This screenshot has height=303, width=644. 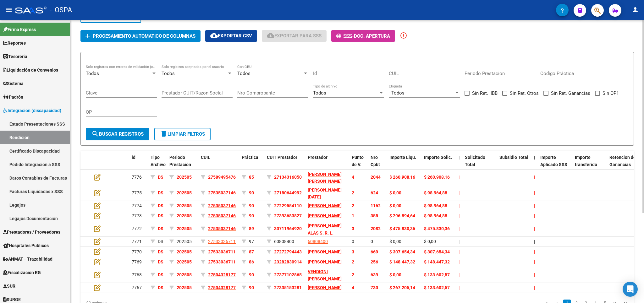 What do you see at coordinates (372, 241) in the screenshot?
I see `span: 0` at bounding box center [372, 241].